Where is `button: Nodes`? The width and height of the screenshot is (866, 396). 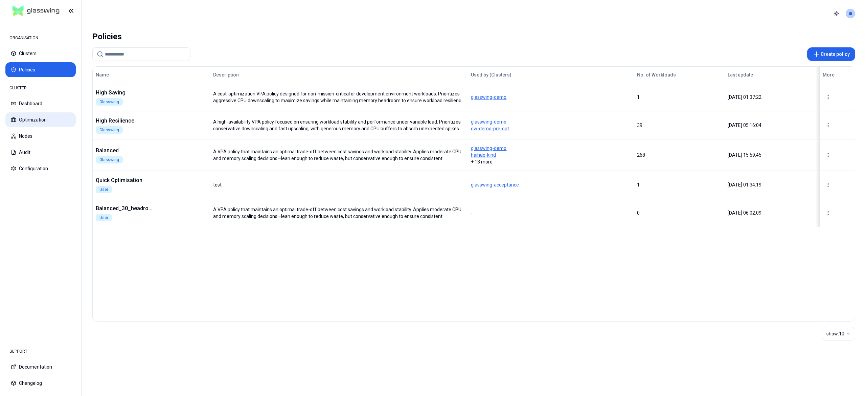 button: Nodes is located at coordinates (41, 136).